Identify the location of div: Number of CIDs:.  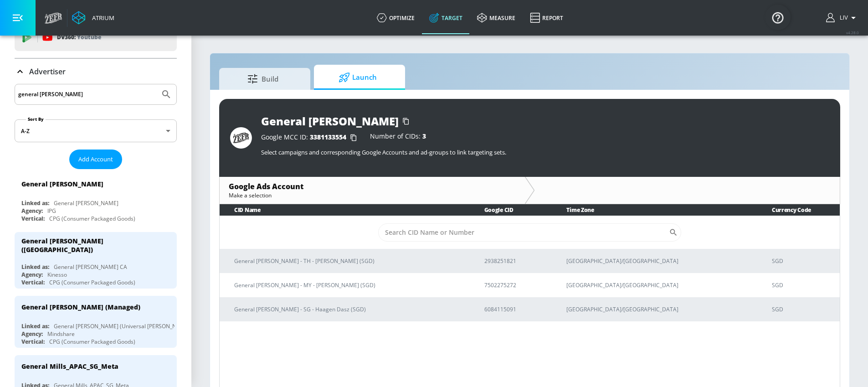
(398, 138).